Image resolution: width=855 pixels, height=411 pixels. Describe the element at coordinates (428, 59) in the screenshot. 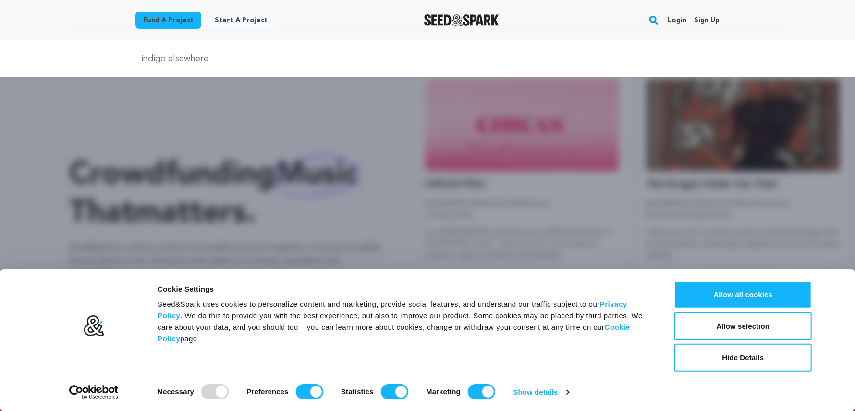

I see `input: Search` at that location.